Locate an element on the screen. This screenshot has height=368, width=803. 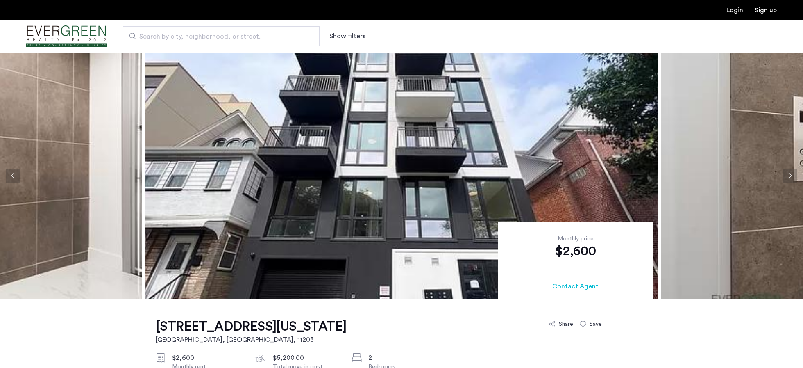
button: Show or hide filters is located at coordinates (348, 36).